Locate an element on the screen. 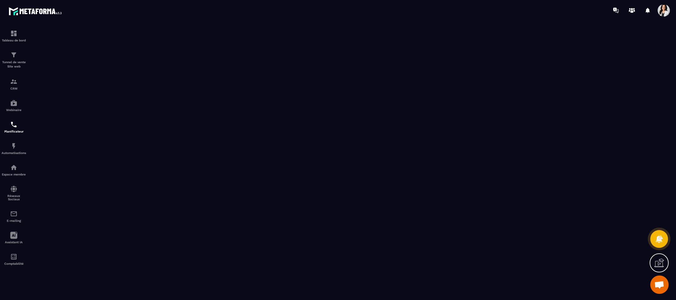 The image size is (676, 300). p: Tableau de bord is located at coordinates (14, 40).